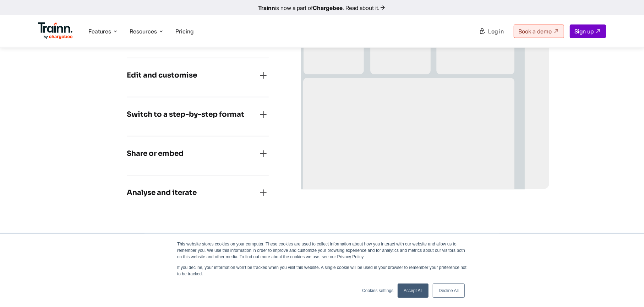  Describe the element at coordinates (328, 8) in the screenshot. I see `b: Chargebee` at that location.